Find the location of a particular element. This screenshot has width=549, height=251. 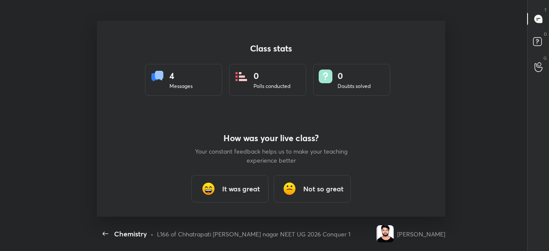

img: 66874679623d4816b07f54b5b4078b8d.jpg is located at coordinates (385, 234).